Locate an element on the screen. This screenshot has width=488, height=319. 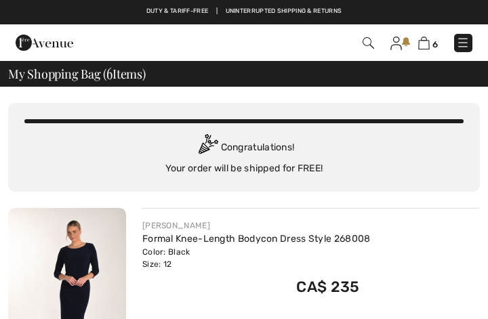
img: My Info is located at coordinates (396, 43).